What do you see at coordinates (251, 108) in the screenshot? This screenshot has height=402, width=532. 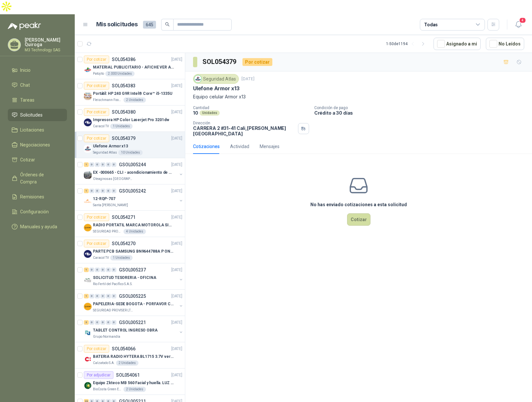 I see `p: Cantidad` at bounding box center [251, 108].